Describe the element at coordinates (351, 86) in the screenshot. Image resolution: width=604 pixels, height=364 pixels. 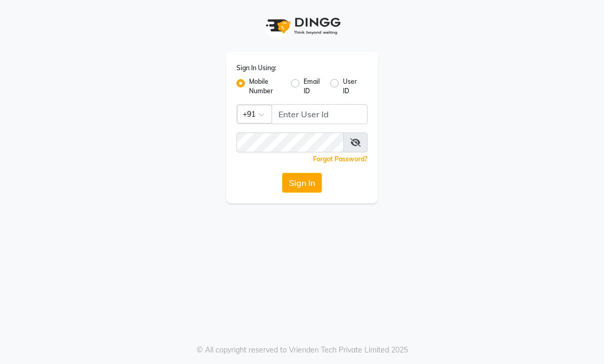
I see `label: User ID` at that location.